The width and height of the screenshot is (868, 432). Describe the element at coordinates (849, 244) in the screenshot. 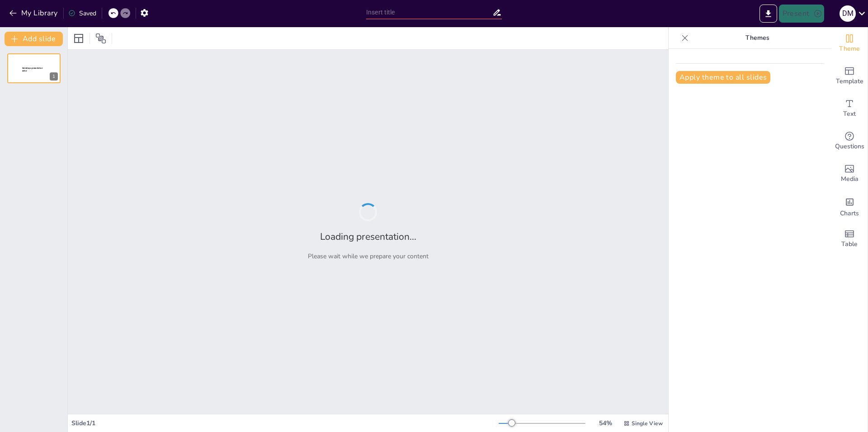

I see `span: Table` at that location.